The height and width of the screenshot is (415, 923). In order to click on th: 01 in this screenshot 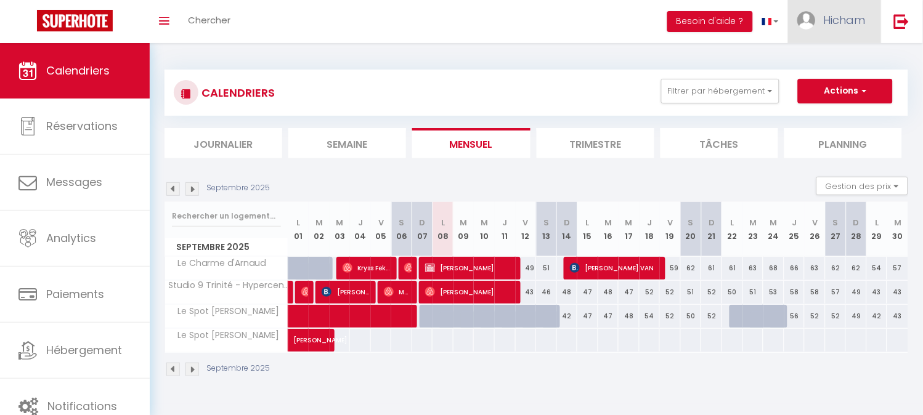, I will do `click(299, 229)`.